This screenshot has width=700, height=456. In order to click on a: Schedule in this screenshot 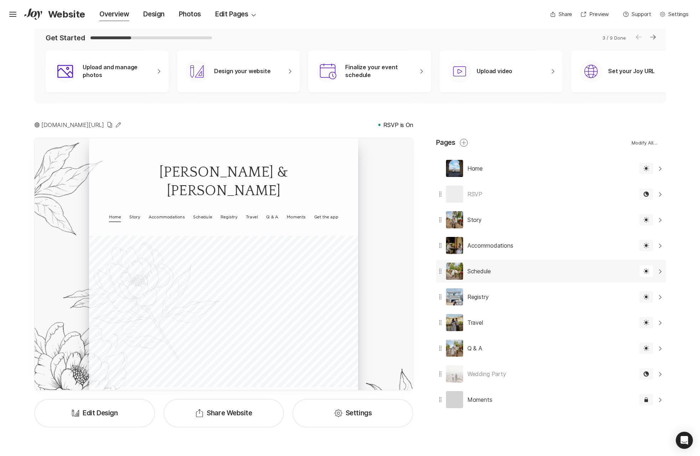, I will do `click(228, 107)`.